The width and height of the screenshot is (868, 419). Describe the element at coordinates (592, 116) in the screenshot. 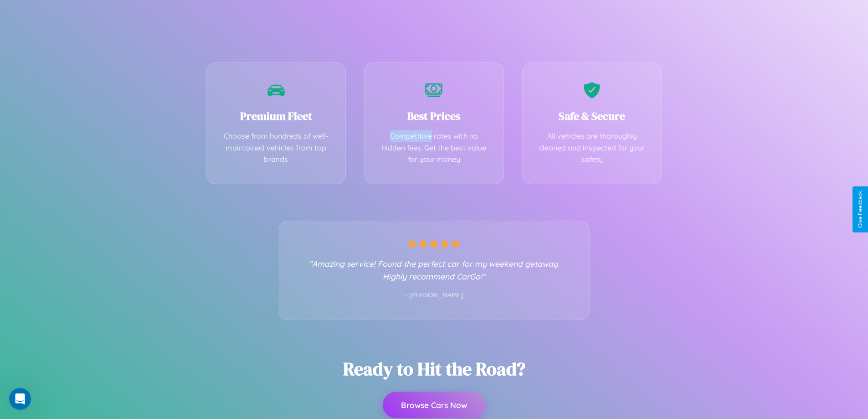

I see `h3: Safe & Secure` at that location.